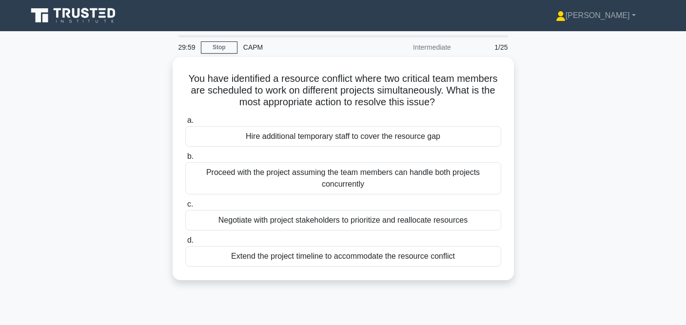  Describe the element at coordinates (304, 47) in the screenshot. I see `div: CAPM` at that location.